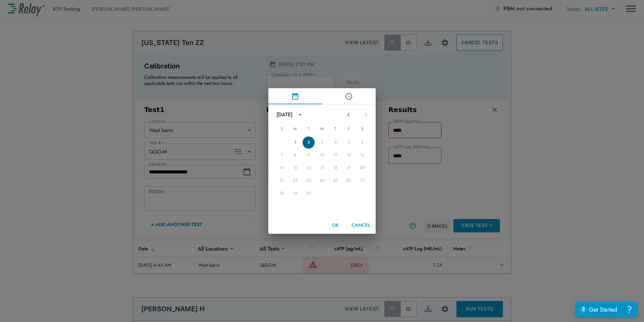 The height and width of the screenshot is (322, 644). Describe the element at coordinates (349, 115) in the screenshot. I see `button: Previous month` at that location.